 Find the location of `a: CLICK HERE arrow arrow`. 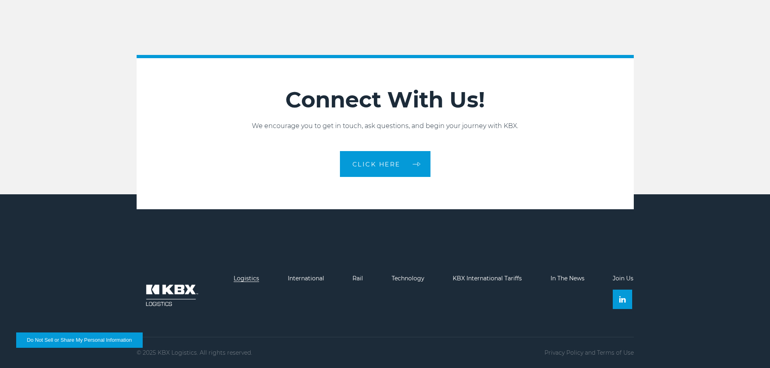

a: CLICK HERE arrow arrow is located at coordinates (385, 164).